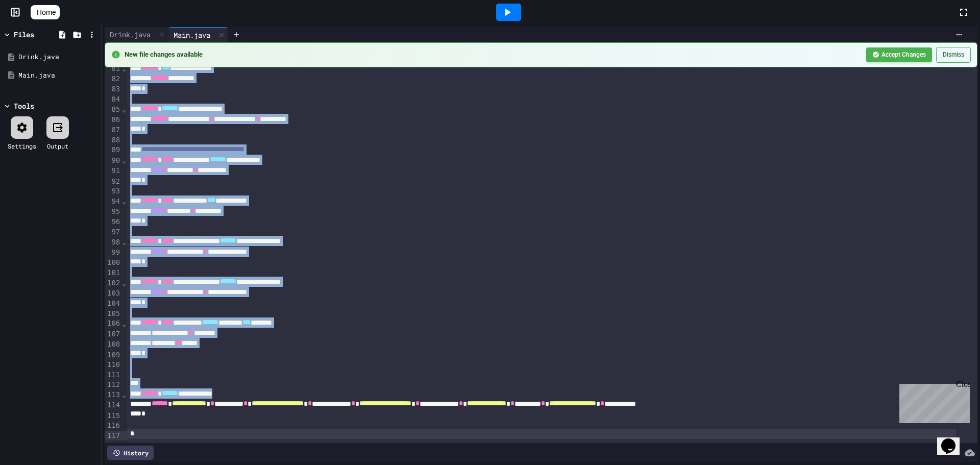 This screenshot has width=980, height=465. Describe the element at coordinates (113, 171) in the screenshot. I see `div: 91` at that location.